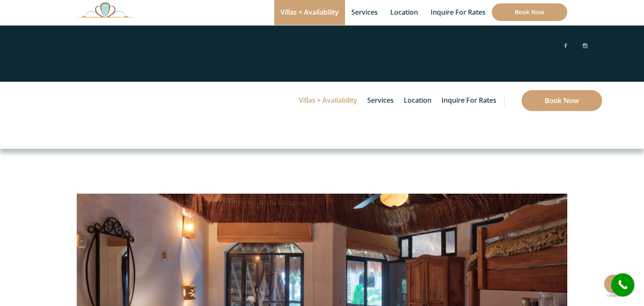 The image size is (644, 306). What do you see at coordinates (328, 101) in the screenshot?
I see `a: Villas + Availability` at bounding box center [328, 101].